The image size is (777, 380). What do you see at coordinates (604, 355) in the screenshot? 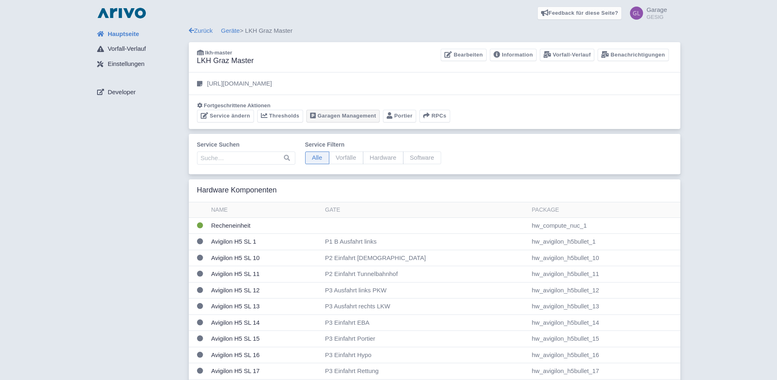
I see `td: hw_avigilon_h5bullet_16` at bounding box center [604, 355].